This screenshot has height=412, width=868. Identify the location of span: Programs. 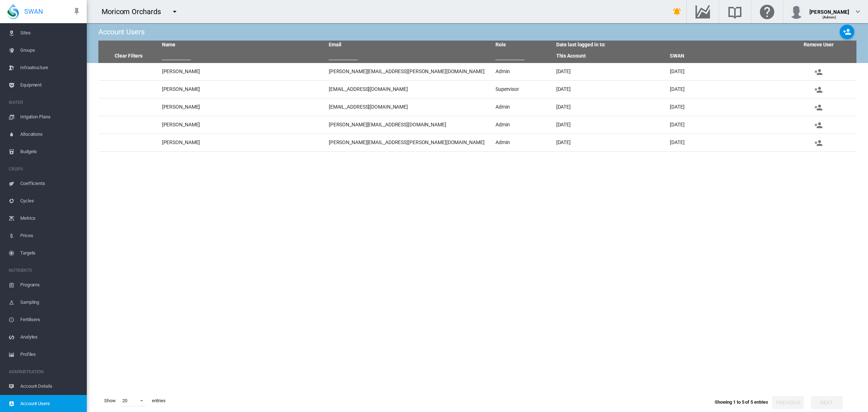
(51, 285).